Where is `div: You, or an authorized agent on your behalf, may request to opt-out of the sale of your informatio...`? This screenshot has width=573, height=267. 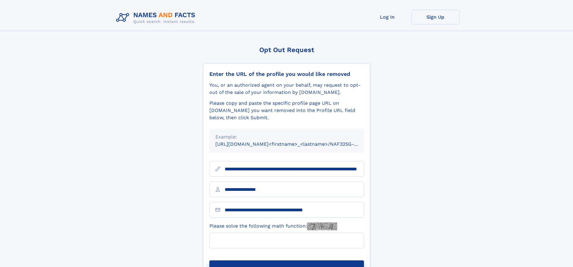
div: You, or an authorized agent on your behalf, may request to opt-out of the sale of your informatio... is located at coordinates (287, 89).